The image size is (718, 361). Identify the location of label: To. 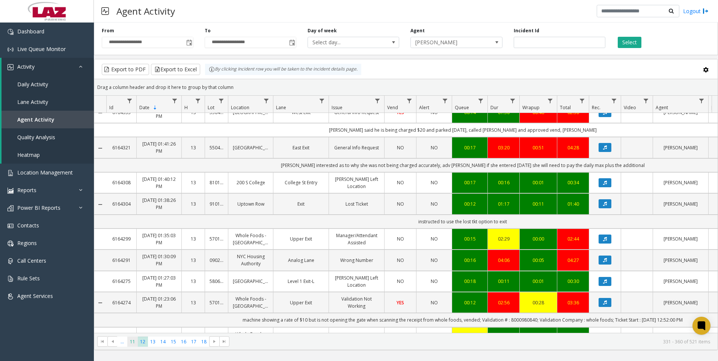
(208, 31).